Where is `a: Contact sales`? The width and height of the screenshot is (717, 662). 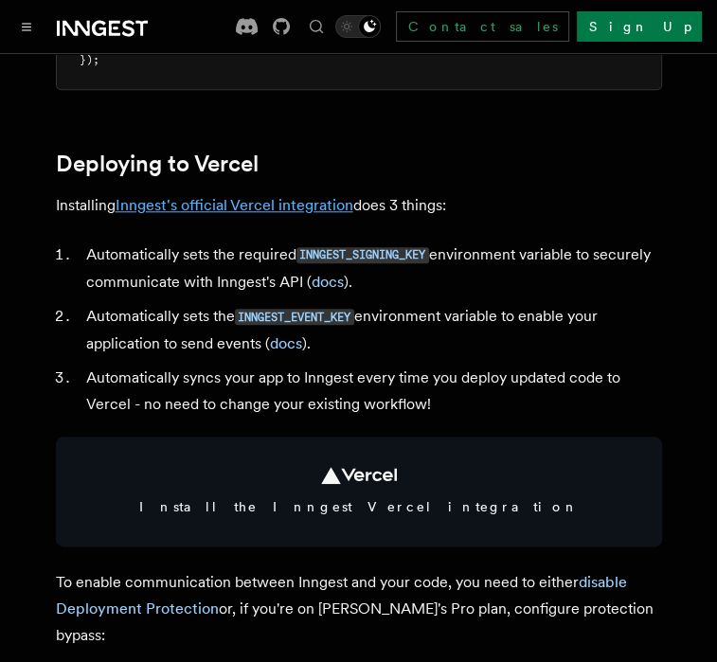 a: Contact sales is located at coordinates (482, 27).